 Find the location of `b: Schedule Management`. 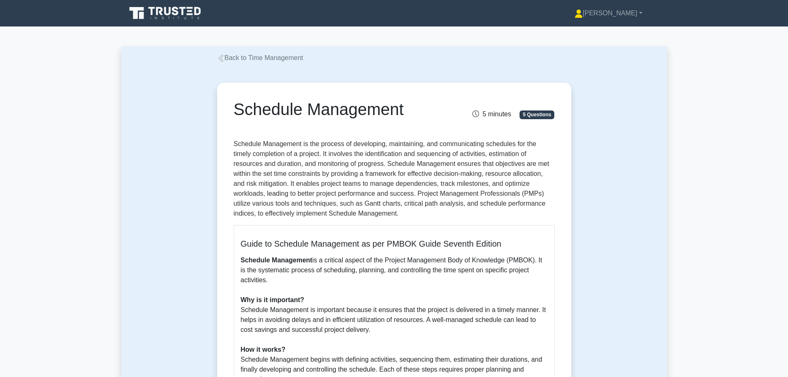

b: Schedule Management is located at coordinates (276, 260).